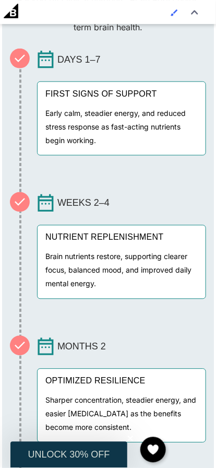 The height and width of the screenshot is (468, 216). What do you see at coordinates (122, 127) in the screenshot?
I see `p: Early calm, steadier energy, and reduced stress response as fast-acting nutrients begin working.` at bounding box center [122, 127].